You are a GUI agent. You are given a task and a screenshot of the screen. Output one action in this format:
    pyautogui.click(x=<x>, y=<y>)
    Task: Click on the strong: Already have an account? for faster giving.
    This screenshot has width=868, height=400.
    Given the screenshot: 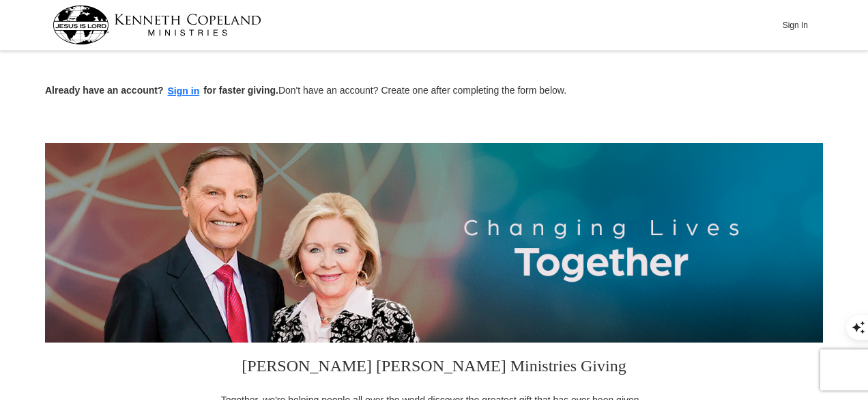 What is the action you would take?
    pyautogui.click(x=161, y=90)
    